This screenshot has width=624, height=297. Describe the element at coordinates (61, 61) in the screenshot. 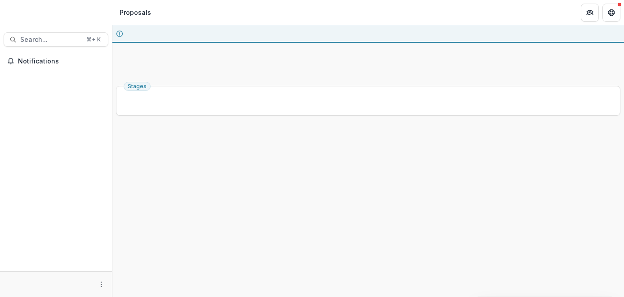

I see `span: Notifications` at that location.